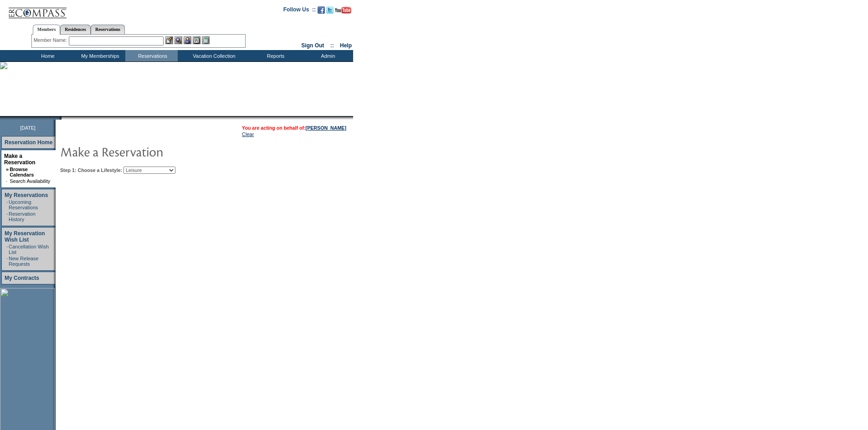 This screenshot has height=430, width=868. What do you see at coordinates (343, 10) in the screenshot?
I see `img: Subscribe to our YouTube Channel` at bounding box center [343, 10].